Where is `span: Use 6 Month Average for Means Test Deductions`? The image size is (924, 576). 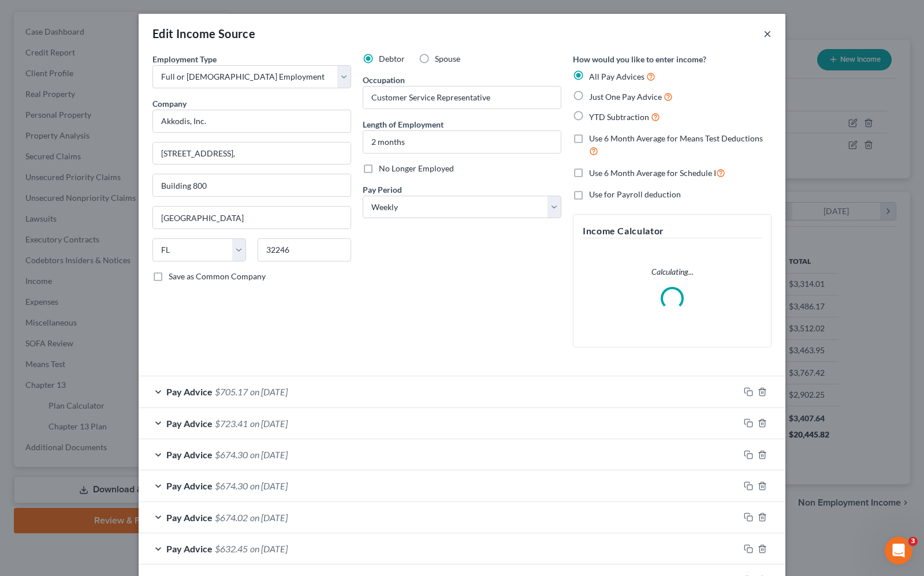 span: Use 6 Month Average for Means Test Deductions is located at coordinates (676, 138).